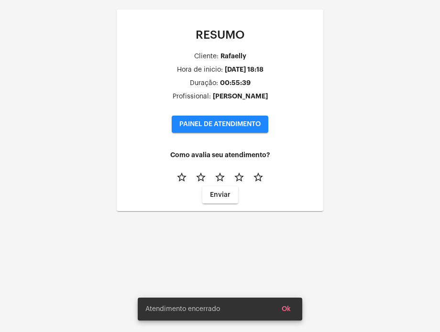 This screenshot has height=332, width=440. Describe the element at coordinates (220, 155) in the screenshot. I see `h4: Como avalia seu atendimento?` at that location.